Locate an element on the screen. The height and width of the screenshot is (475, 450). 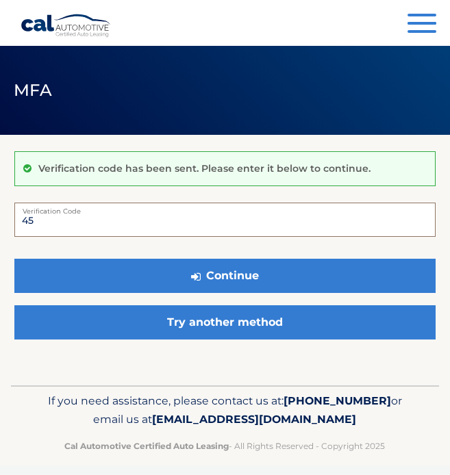
a: Try another method is located at coordinates (225, 322).